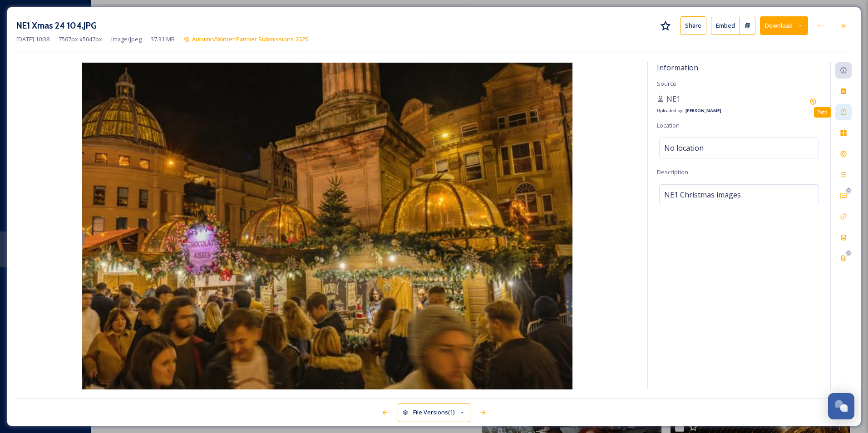 This screenshot has height=433, width=868. What do you see at coordinates (784, 25) in the screenshot?
I see `button: Download` at bounding box center [784, 25].